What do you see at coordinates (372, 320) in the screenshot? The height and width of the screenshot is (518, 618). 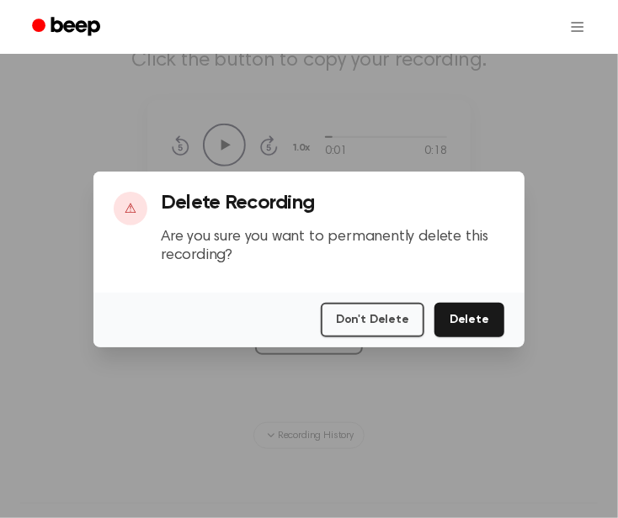 I see `button: Don't Delete` at bounding box center [372, 320].